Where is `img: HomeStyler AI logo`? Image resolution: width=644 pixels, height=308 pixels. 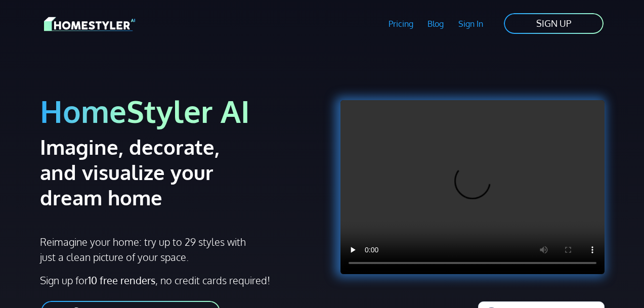 img: HomeStyler AI logo is located at coordinates (90, 24).